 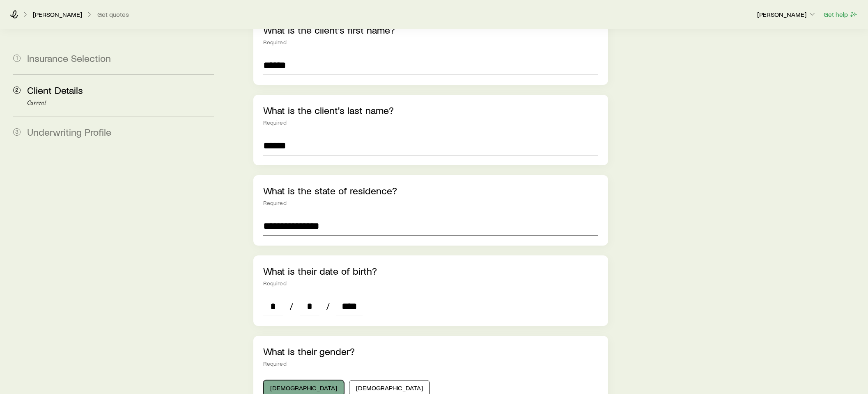 I want to click on span: Client Details, so click(x=55, y=90).